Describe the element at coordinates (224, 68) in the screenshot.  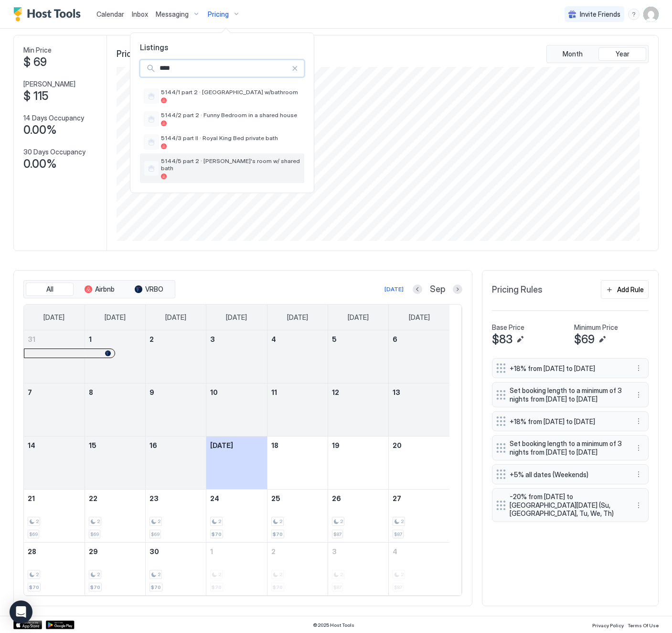
I see `input: Input Field` at that location.